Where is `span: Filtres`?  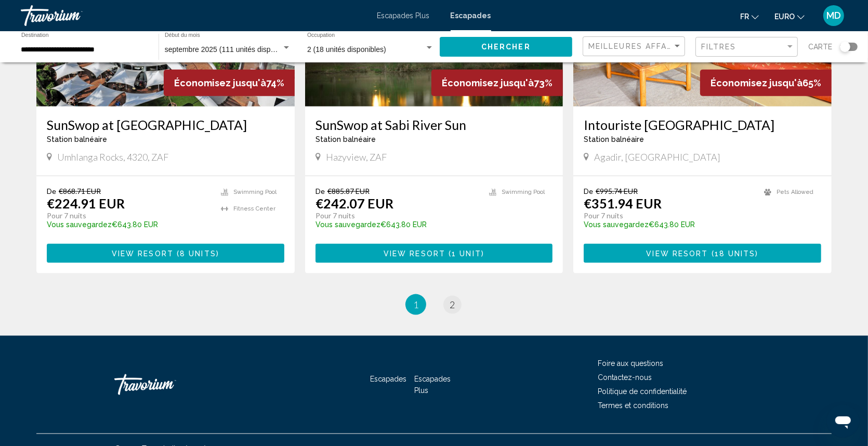 span: Filtres is located at coordinates (719, 47).